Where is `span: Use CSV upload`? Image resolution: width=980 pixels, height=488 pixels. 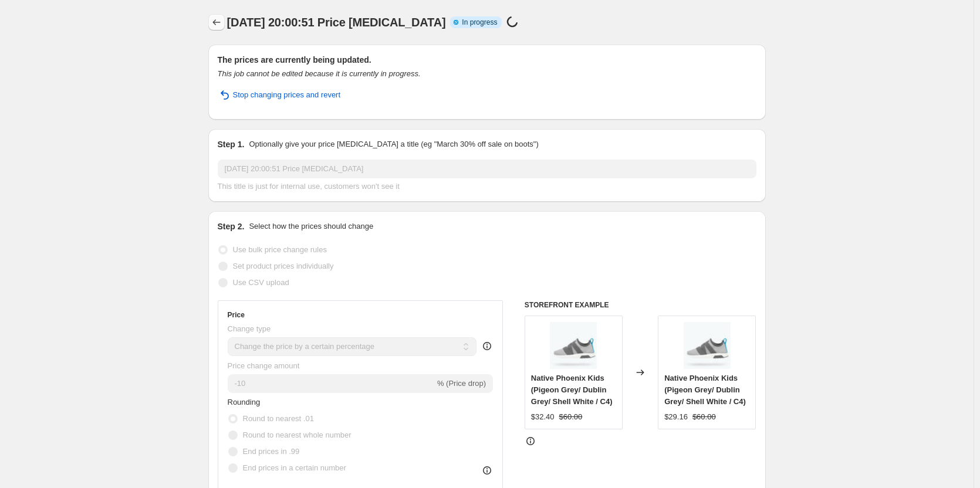 span: Use CSV upload is located at coordinates (261, 282).